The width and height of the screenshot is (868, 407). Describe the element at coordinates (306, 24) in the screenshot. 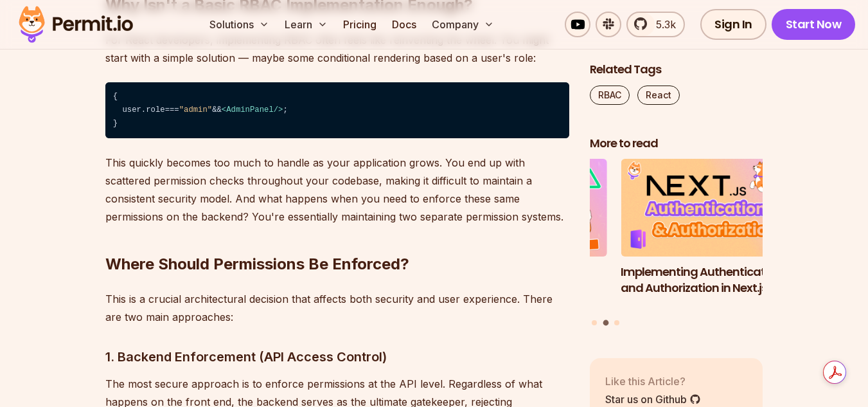

I see `button: Learn` at that location.